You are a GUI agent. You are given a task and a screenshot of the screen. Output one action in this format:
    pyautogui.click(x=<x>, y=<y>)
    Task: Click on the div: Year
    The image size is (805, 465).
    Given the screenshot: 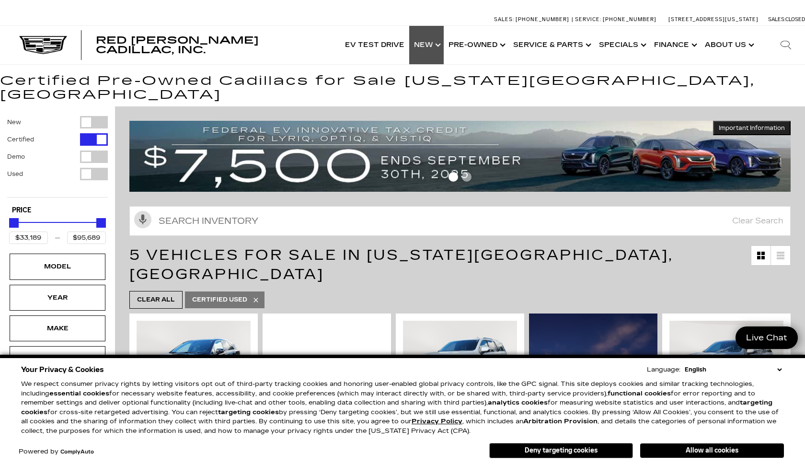 What is the action you would take?
    pyautogui.click(x=57, y=297)
    